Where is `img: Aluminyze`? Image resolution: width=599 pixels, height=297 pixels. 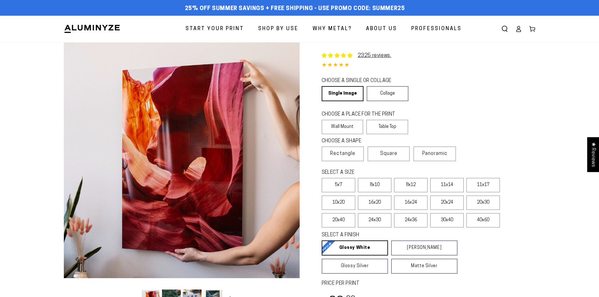 img: Aluminyze is located at coordinates (92, 29).